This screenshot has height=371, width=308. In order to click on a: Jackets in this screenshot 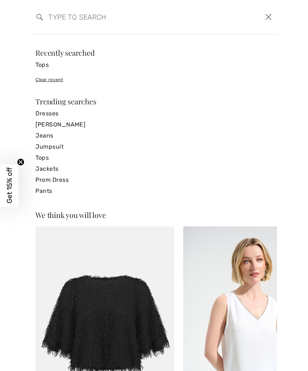, I will do `click(154, 169)`.